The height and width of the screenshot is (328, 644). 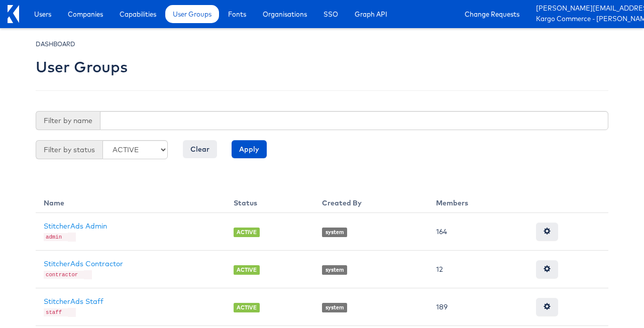 What do you see at coordinates (56, 44) in the screenshot?
I see `small: DASHBOARD` at bounding box center [56, 44].